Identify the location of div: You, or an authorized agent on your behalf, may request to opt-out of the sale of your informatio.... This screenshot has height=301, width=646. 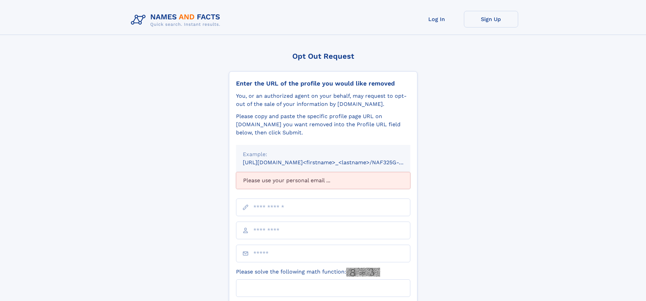
(323, 100).